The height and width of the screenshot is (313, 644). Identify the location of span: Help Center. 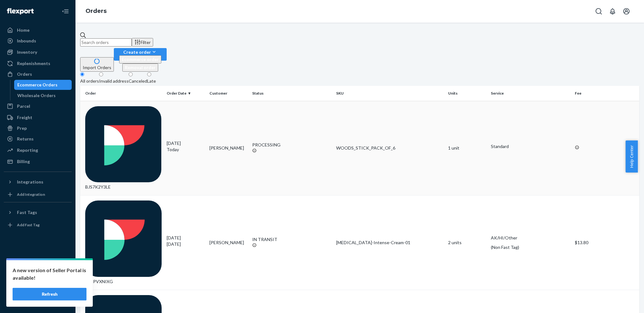
(632, 157).